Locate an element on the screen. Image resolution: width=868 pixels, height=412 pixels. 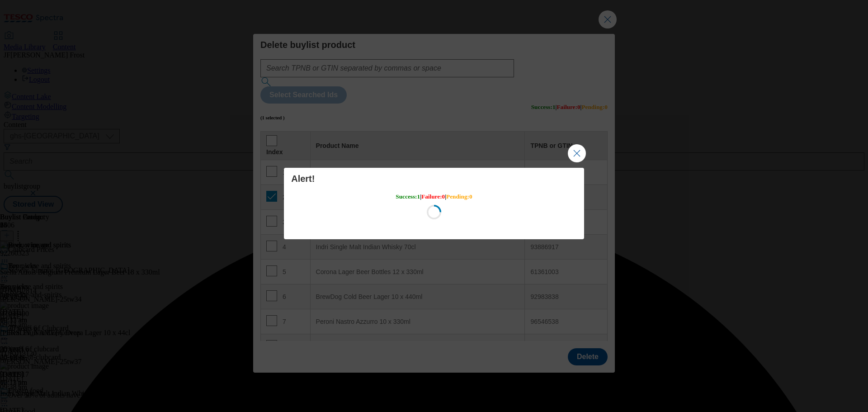
div: Modal is located at coordinates (434, 203).